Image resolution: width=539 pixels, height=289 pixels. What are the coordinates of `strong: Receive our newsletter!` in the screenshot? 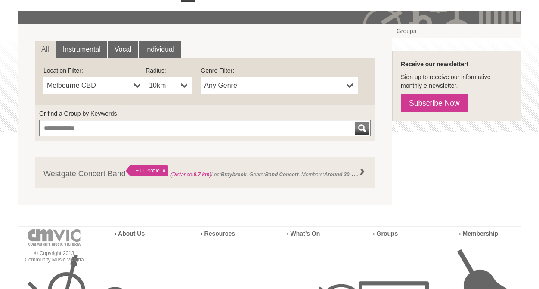 It's located at (434, 64).